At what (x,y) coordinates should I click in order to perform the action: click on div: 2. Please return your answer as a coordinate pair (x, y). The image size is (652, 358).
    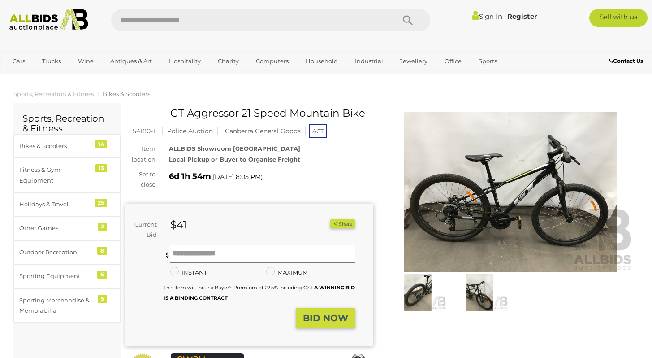
    Looking at the image, I should click on (102, 226).